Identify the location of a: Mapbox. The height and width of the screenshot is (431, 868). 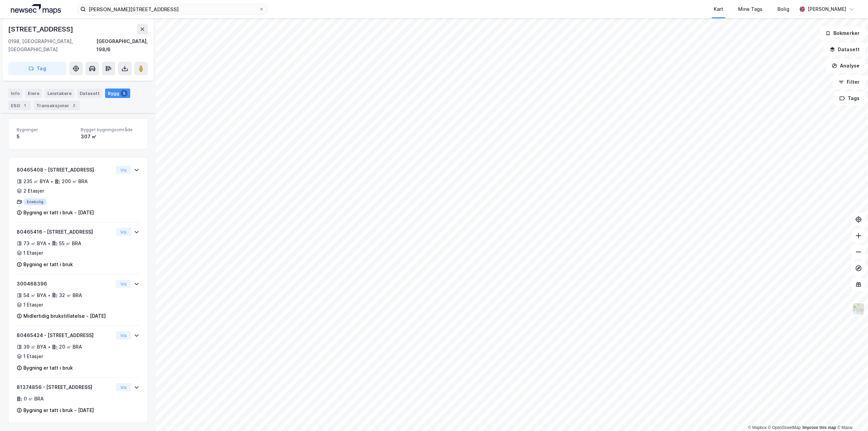
(757, 428).